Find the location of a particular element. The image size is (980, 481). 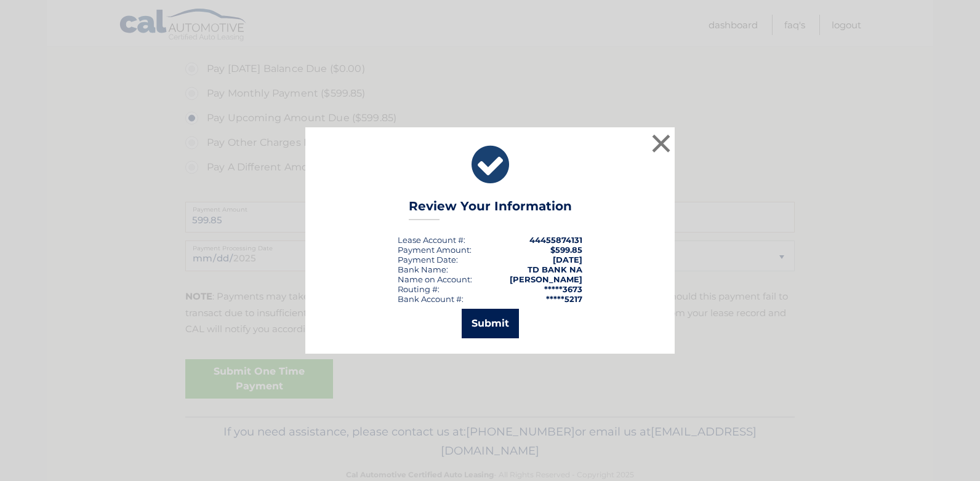

div: Routing #: is located at coordinates (419, 289).